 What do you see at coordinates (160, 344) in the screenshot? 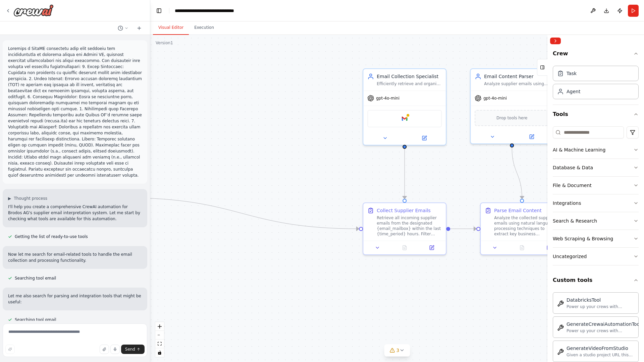
I see `button: fit view` at bounding box center [160, 344].